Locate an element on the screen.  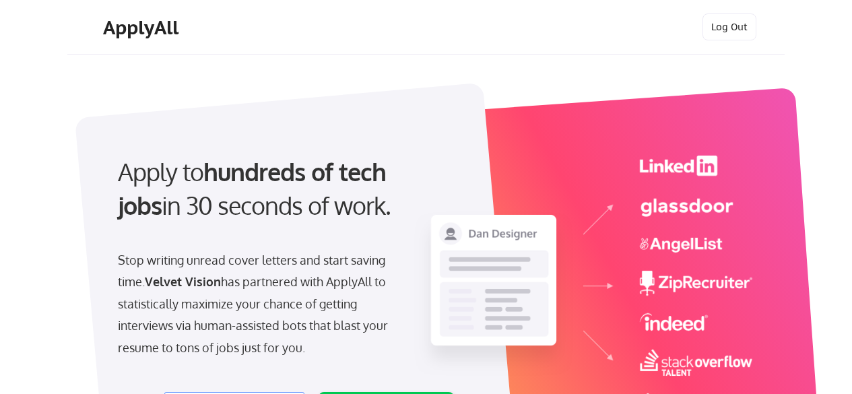
div: Stop writing unread cover letters and start saving time. has partnered with ApplyAll to statistic... is located at coordinates (256, 304).